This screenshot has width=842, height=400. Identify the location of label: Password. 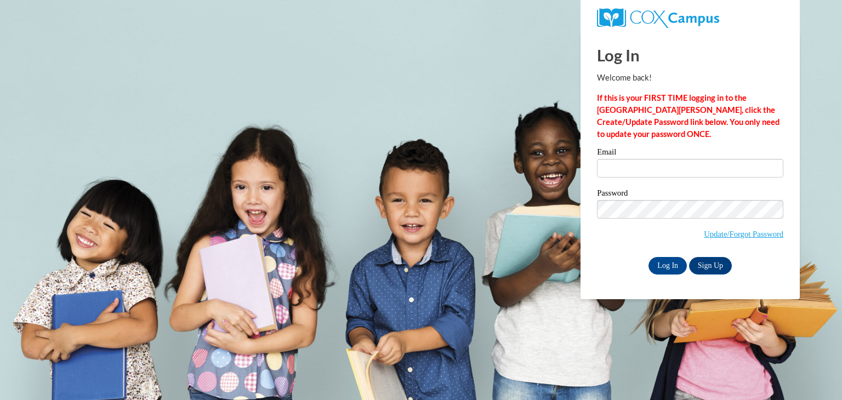
(690, 195).